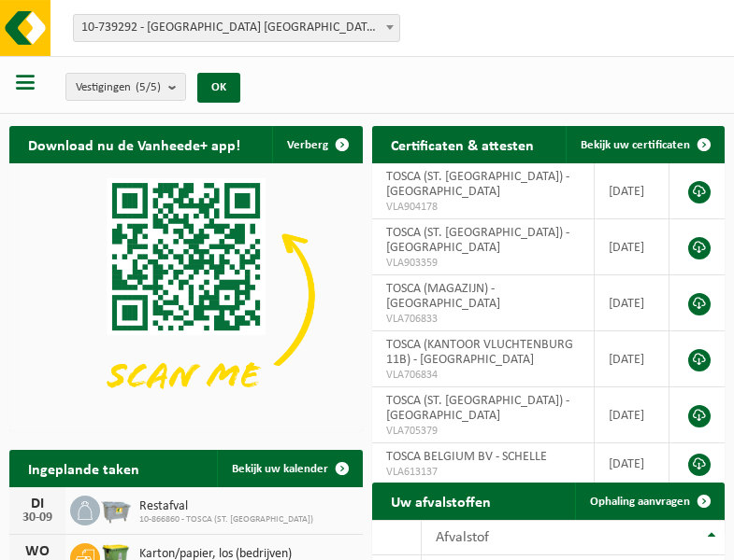  Describe the element at coordinates (226, 508) in the screenshot. I see `span: Restafval` at that location.